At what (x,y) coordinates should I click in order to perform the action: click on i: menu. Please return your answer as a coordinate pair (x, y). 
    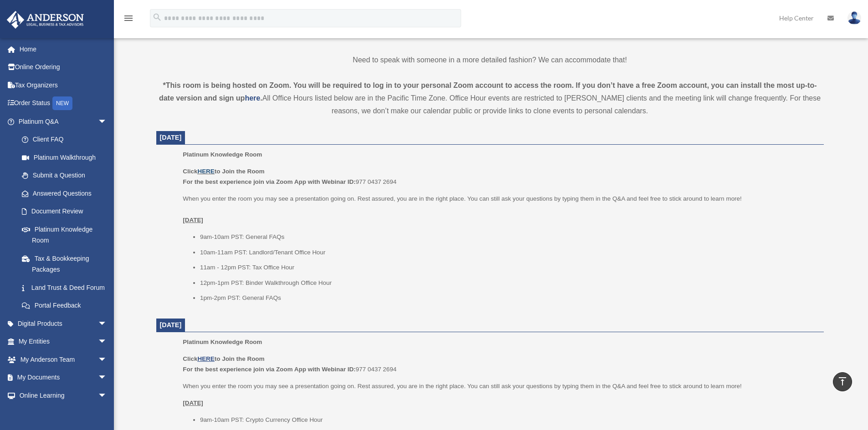
    Looking at the image, I should click on (129, 18).